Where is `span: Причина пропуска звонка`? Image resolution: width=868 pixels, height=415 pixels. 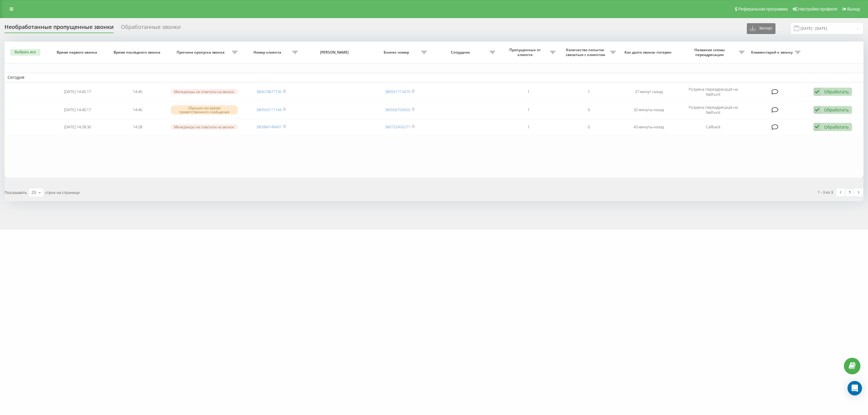 span: Причина пропуска звонка is located at coordinates (201, 53).